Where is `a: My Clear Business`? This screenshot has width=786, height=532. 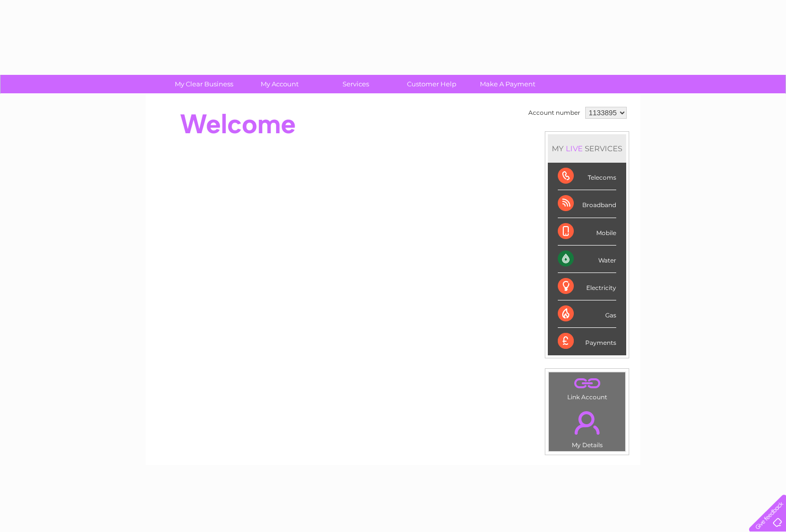
a: My Clear Business is located at coordinates (204, 84).